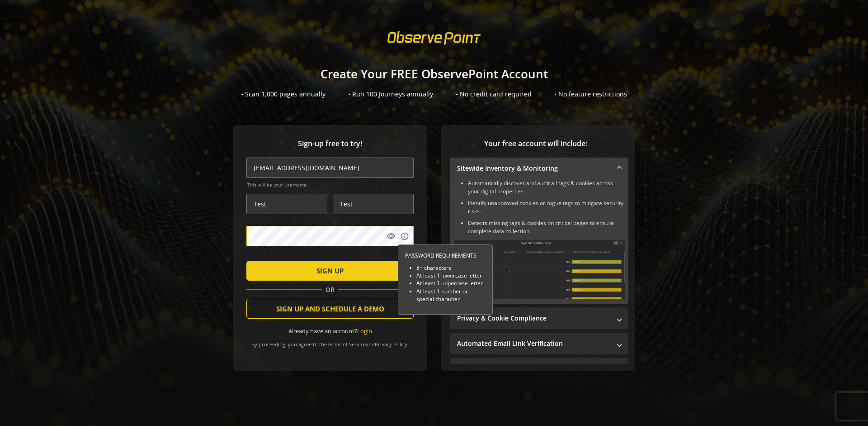 This screenshot has width=868, height=426. What do you see at coordinates (546, 187) in the screenshot?
I see `li: Automatically discover and audit all tags & cookies across your digital properties.` at bounding box center [546, 187].